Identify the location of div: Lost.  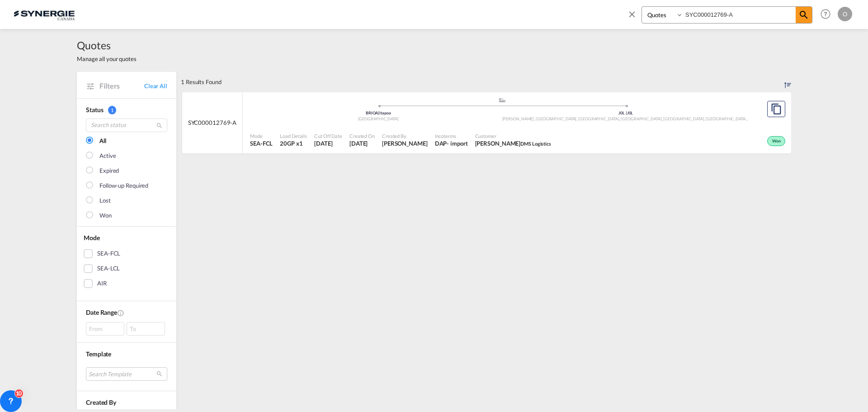
(105, 201).